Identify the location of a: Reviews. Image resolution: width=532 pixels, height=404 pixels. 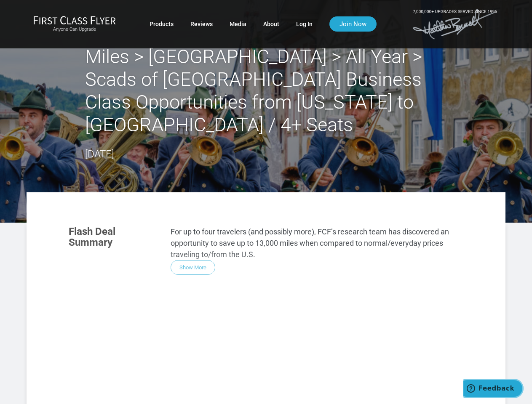
(201, 24).